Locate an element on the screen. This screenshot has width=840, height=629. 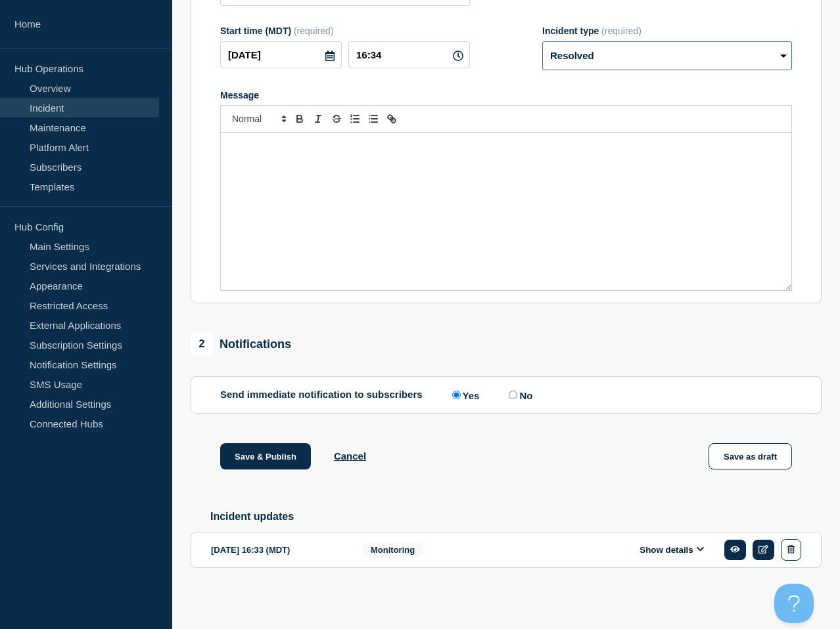
span: 2 is located at coordinates (202, 344).